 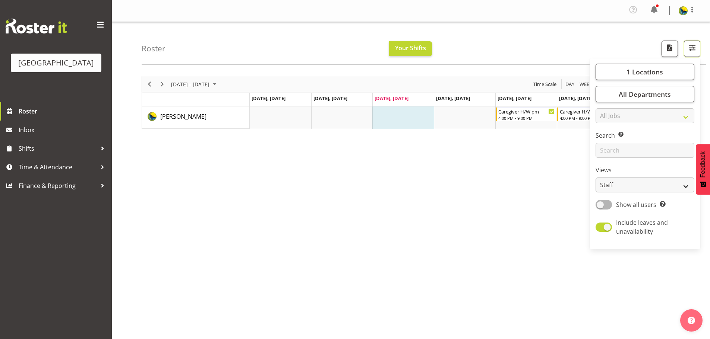 What do you see at coordinates (36, 26) in the screenshot?
I see `img: Rosterit website logo` at bounding box center [36, 26].